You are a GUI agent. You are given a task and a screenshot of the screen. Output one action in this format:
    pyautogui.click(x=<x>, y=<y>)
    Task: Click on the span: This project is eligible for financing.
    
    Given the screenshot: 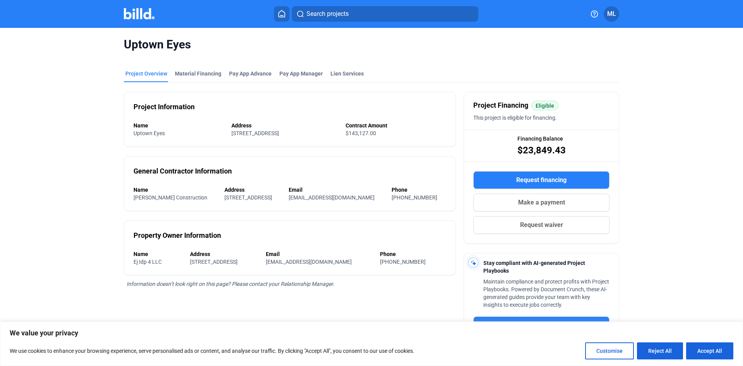 What is the action you would take?
    pyautogui.click(x=515, y=118)
    